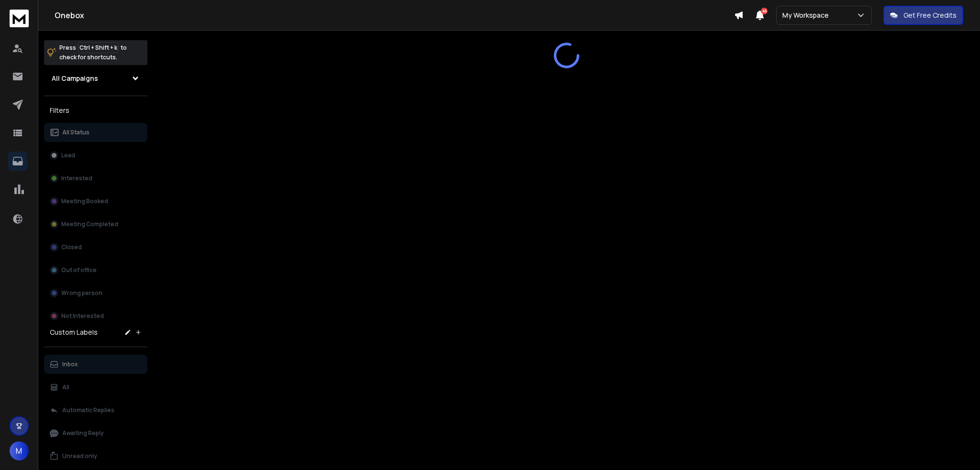 This screenshot has height=470, width=980. Describe the element at coordinates (74, 333) in the screenshot. I see `h3: Custom Labels` at that location.